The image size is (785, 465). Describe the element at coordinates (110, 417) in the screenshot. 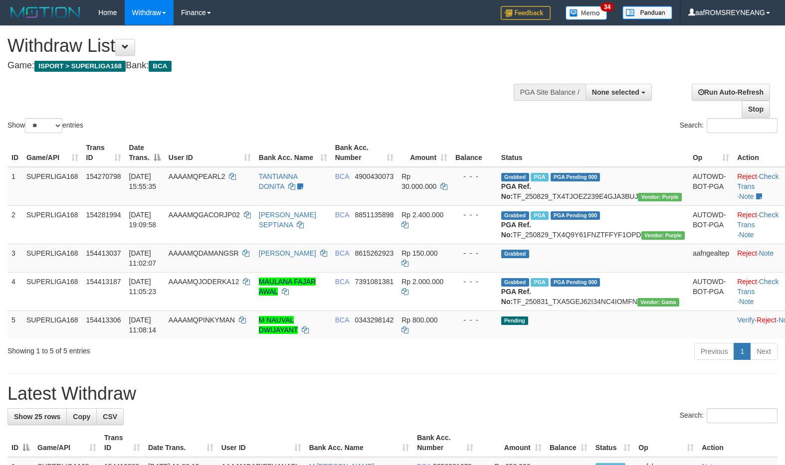

I see `a: CSV` at that location.